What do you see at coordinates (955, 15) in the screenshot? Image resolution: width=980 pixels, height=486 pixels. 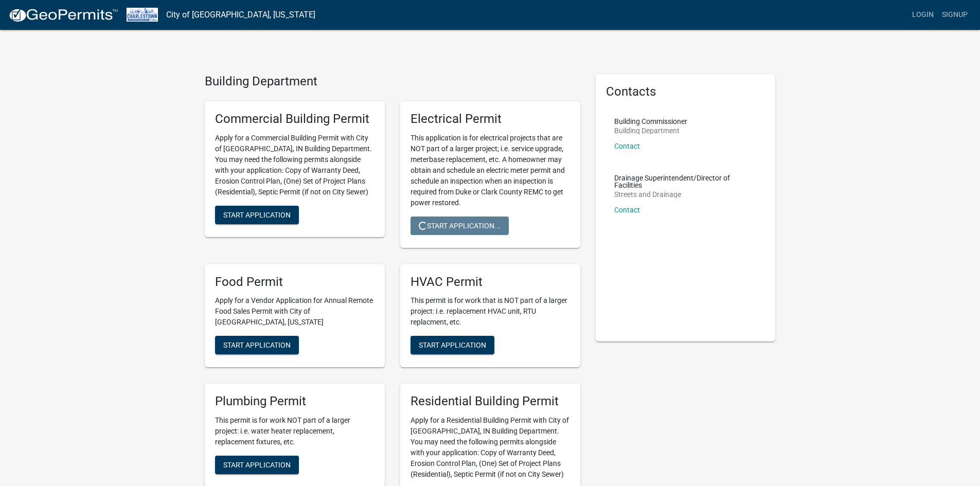 I see `a: Signup` at bounding box center [955, 15].